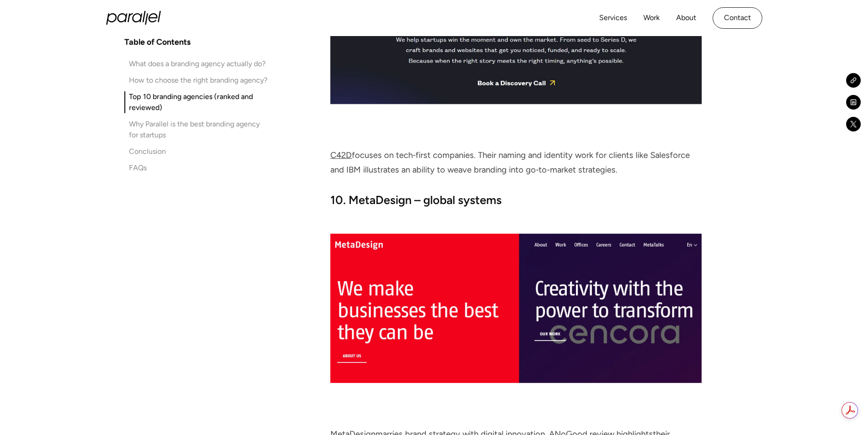 The image size is (868, 435). What do you see at coordinates (196, 130) in the screenshot?
I see `a: Why Parallel is the best branding agency for startups` at bounding box center [196, 130].